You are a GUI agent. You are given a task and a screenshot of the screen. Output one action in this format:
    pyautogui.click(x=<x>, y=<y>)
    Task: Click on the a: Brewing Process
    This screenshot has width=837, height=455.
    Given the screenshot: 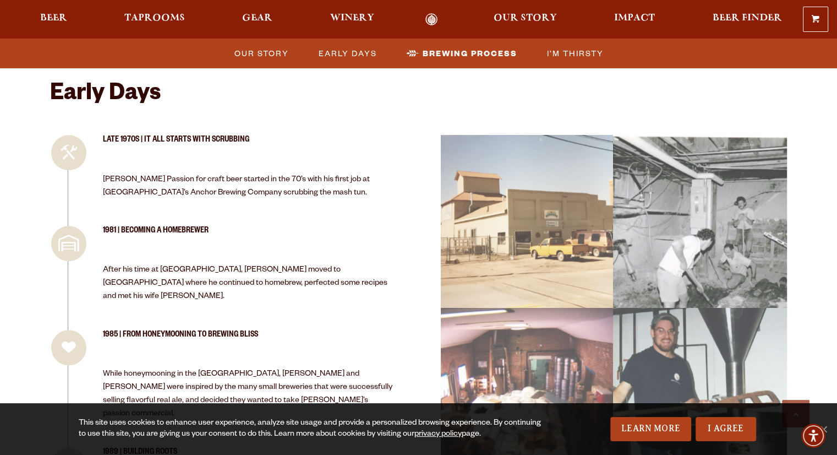 What is the action you would take?
    pyautogui.click(x=461, y=53)
    